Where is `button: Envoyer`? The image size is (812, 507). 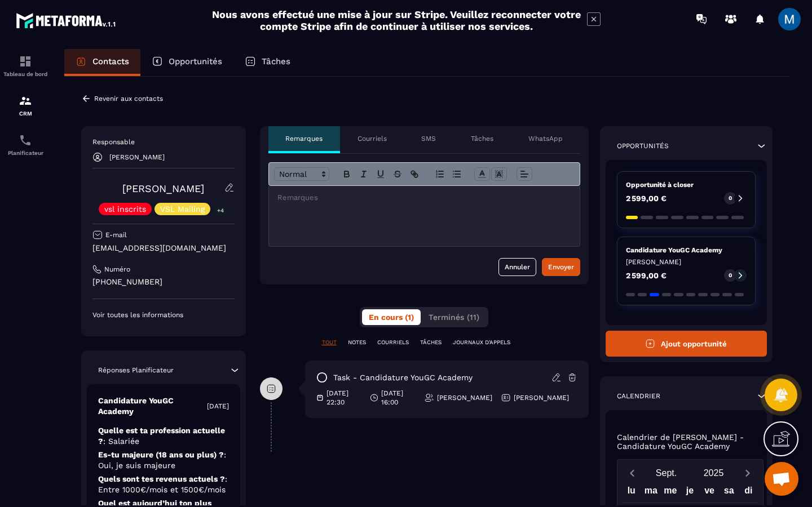
button: Envoyer is located at coordinates (561, 267).